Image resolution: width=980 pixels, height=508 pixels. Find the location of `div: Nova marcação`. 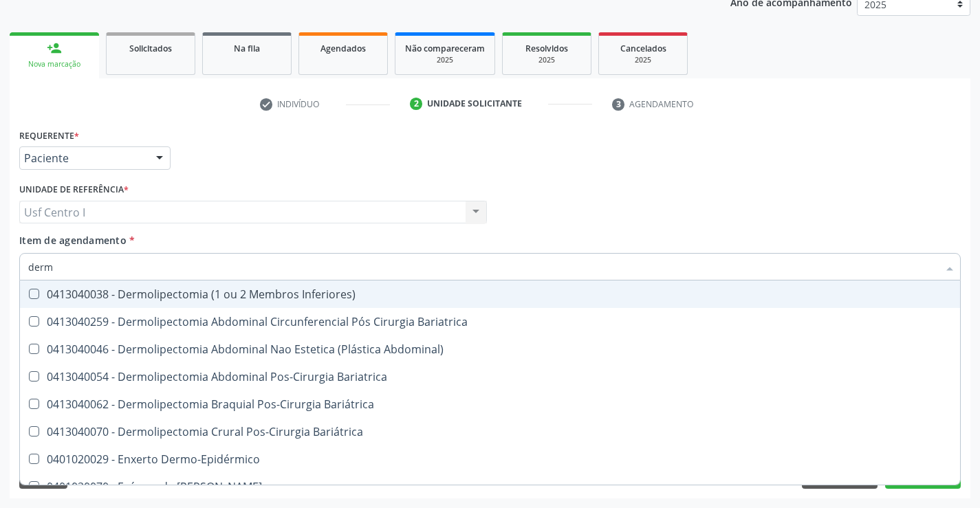

div: Nova marcação is located at coordinates (54, 64).